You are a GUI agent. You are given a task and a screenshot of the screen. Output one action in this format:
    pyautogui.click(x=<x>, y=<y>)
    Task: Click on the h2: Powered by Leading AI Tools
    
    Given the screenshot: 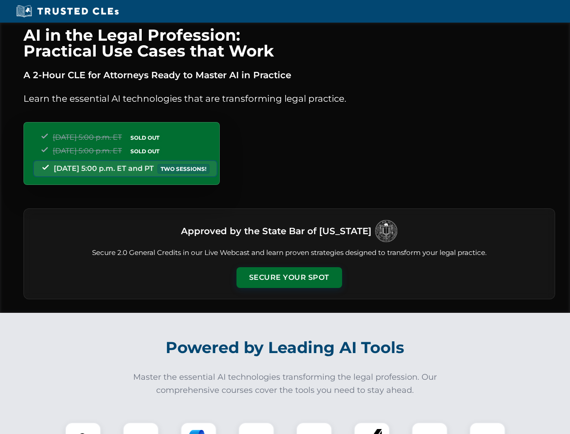 What is the action you would take?
    pyautogui.click(x=285, y=347)
    